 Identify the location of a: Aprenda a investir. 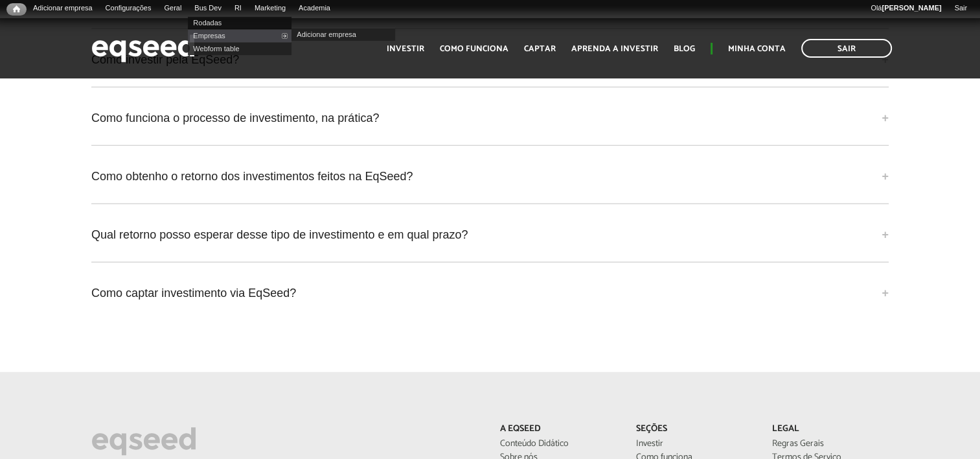
(615, 48).